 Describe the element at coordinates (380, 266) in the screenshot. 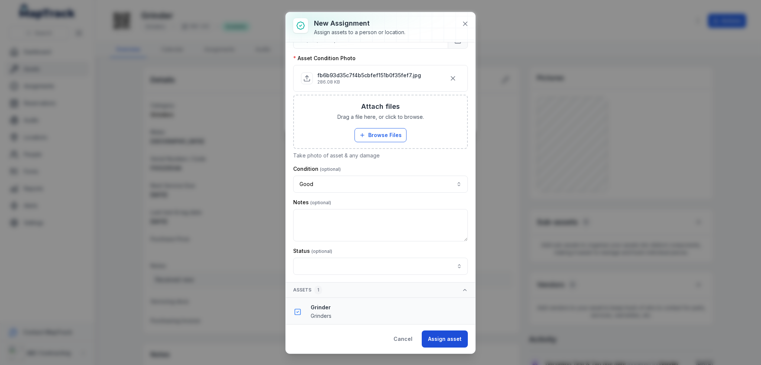

I see `input: assignment-add:cf[1a526681-56ed-4d33-a366-272b18425df2]-label` at that location.